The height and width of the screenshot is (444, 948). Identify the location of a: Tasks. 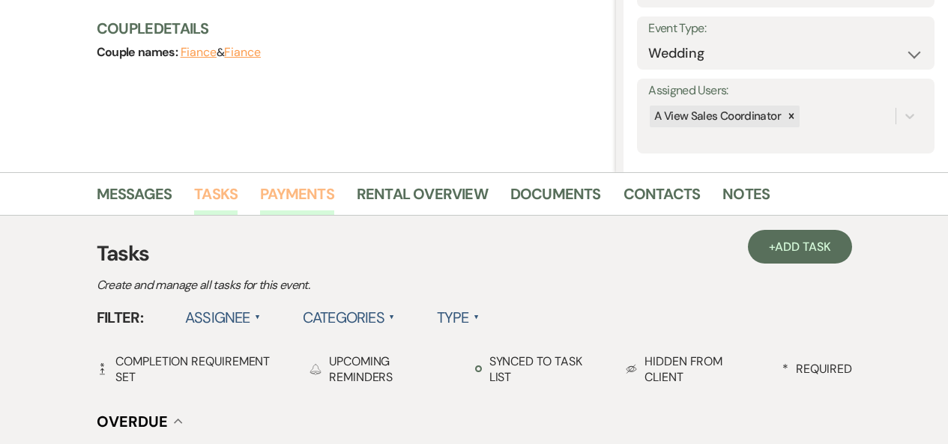
(216, 199).